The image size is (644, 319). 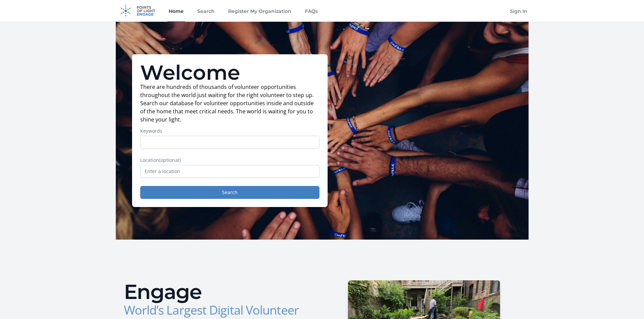 I want to click on input: Enter a location, so click(x=230, y=171).